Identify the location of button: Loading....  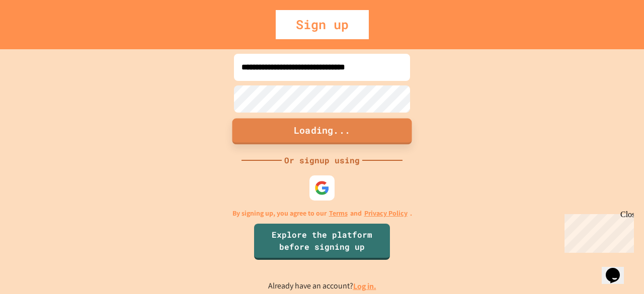
(322, 131).